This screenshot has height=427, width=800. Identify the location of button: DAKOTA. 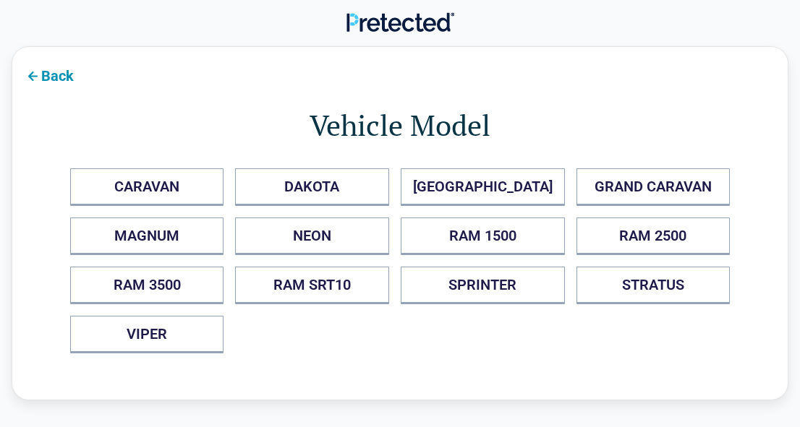
(312, 187).